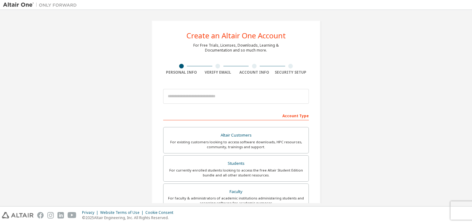  Describe the element at coordinates (218, 73) in the screenshot. I see `div: Verify Email` at that location.